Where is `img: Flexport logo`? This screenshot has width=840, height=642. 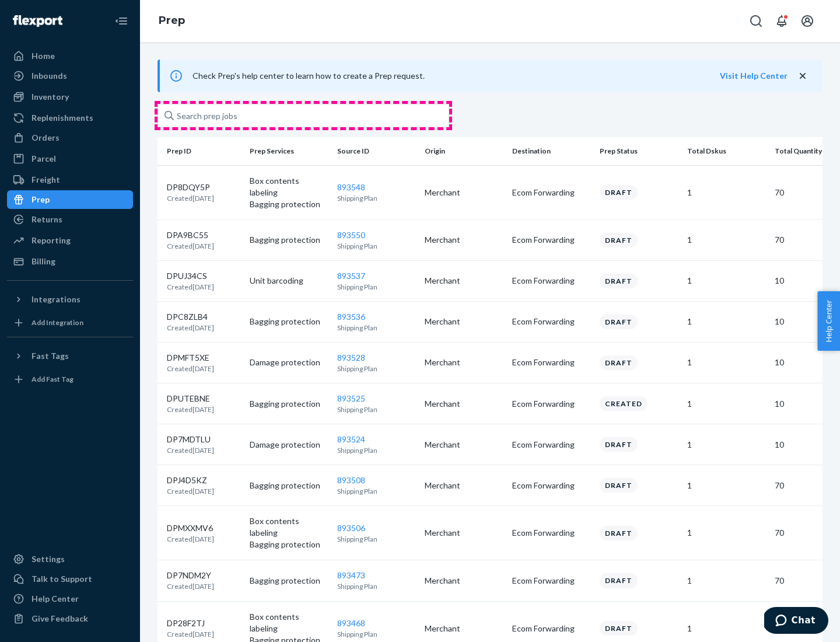
img: Flexport logo is located at coordinates (37, 21).